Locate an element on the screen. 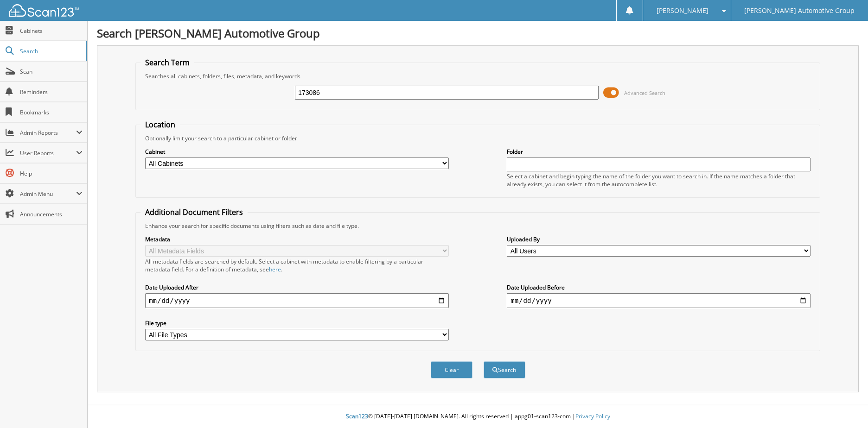 This screenshot has height=428, width=868. input: end is located at coordinates (658, 300).